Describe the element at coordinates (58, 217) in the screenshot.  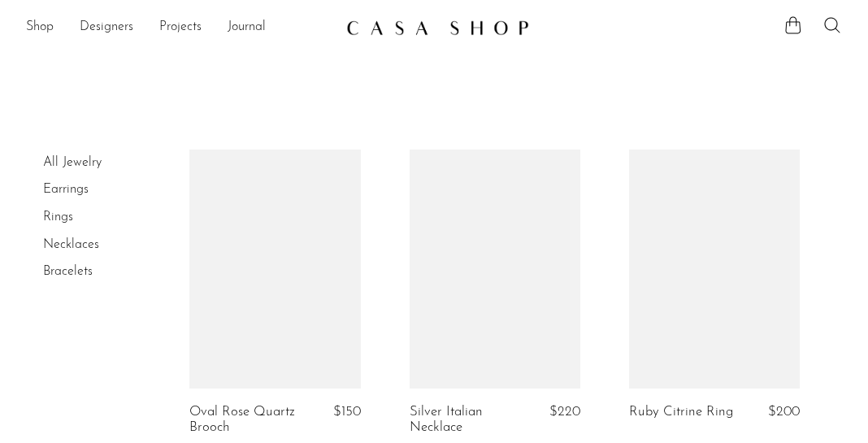
I see `a: Rings` at that location.